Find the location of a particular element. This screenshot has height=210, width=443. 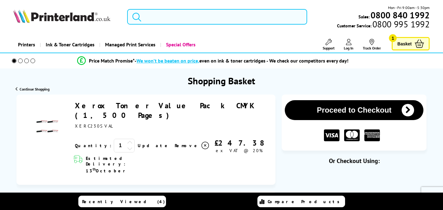

span: Log In is located at coordinates (348, 48).